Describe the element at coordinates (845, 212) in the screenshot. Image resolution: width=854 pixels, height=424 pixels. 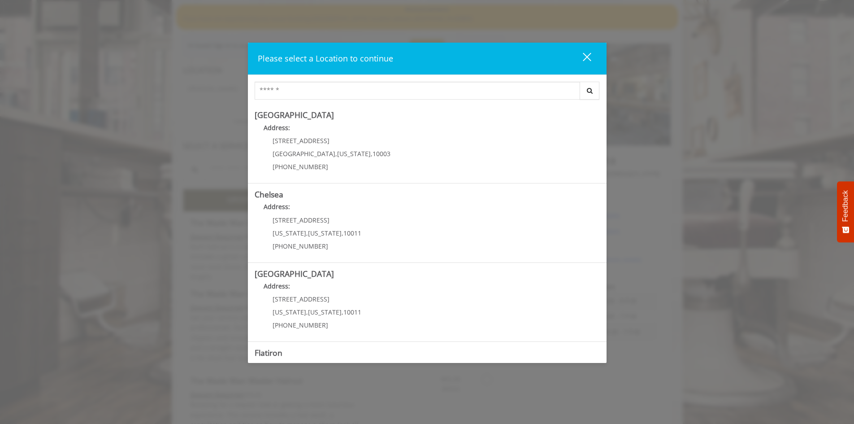
I see `button: Feedback - Show survey` at that location.